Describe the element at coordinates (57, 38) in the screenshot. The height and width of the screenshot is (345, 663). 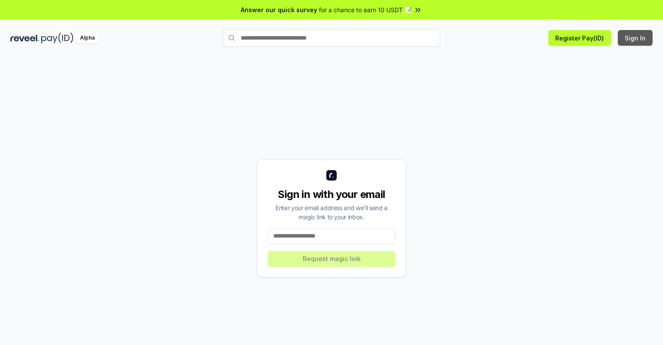
I see `img: pay_id` at that location.